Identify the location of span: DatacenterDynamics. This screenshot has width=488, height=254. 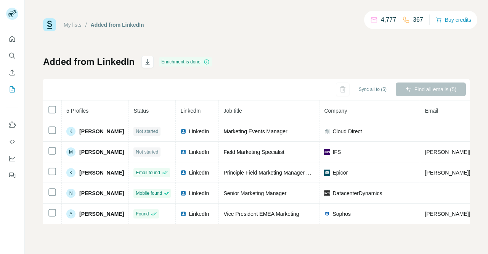
(357, 193).